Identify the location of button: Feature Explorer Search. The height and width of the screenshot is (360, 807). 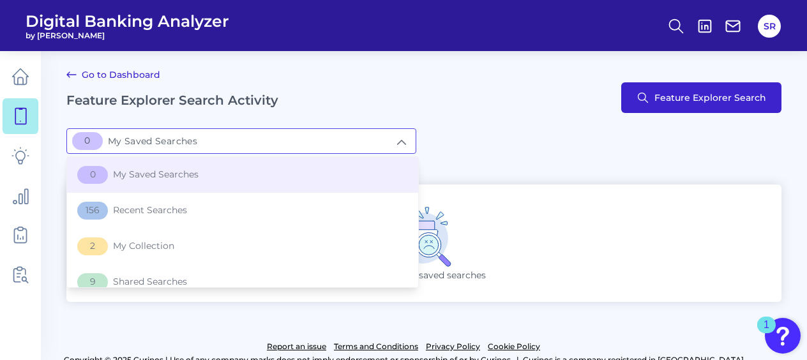
(701, 98).